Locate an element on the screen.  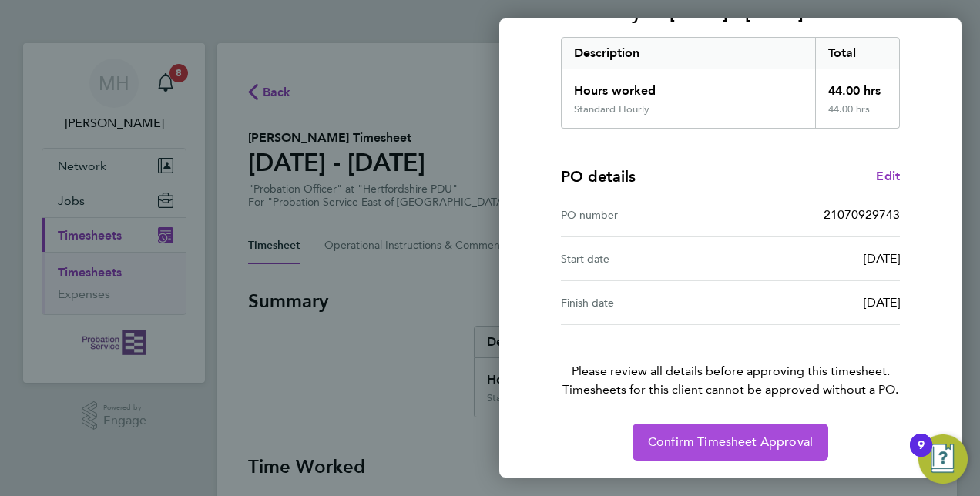
span: 21070929743 is located at coordinates (861, 214).